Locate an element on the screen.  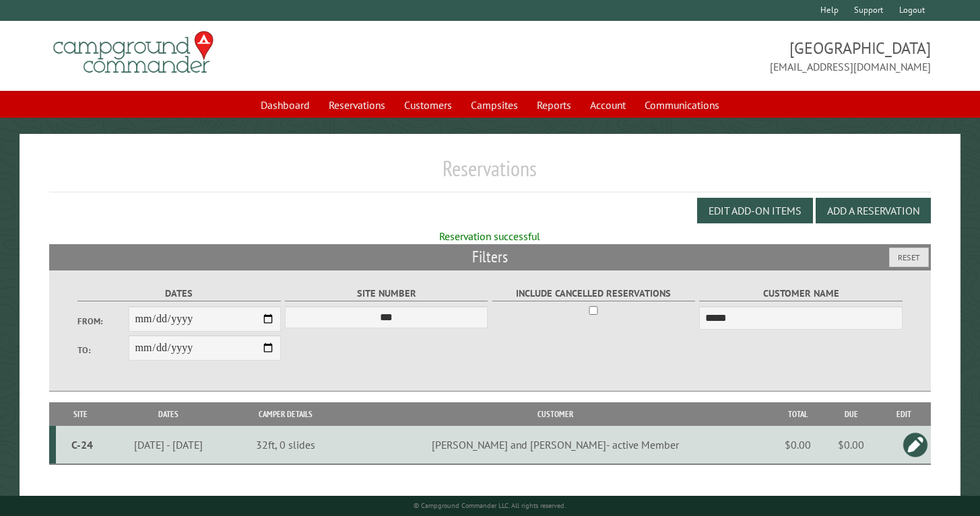
label: From: is located at coordinates (103, 321).